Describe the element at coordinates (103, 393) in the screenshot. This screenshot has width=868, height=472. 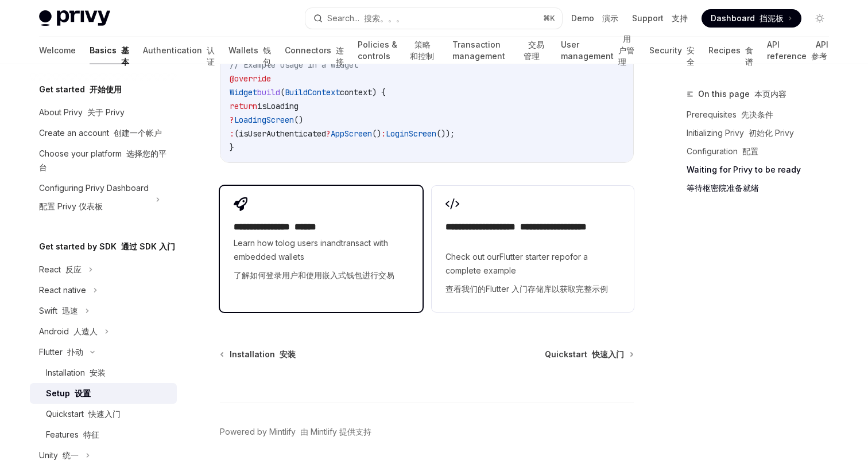
I see `a: Setup 设置` at that location.